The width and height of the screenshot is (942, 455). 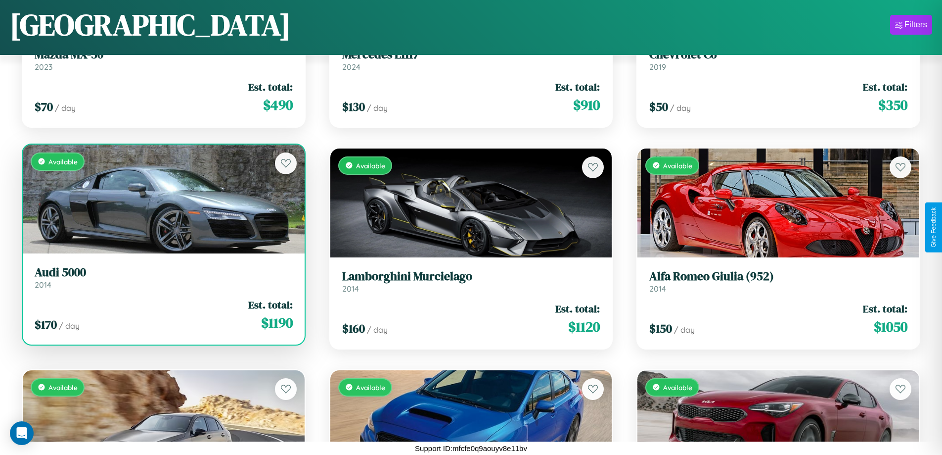 I want to click on a: Audi 50002014, so click(x=164, y=277).